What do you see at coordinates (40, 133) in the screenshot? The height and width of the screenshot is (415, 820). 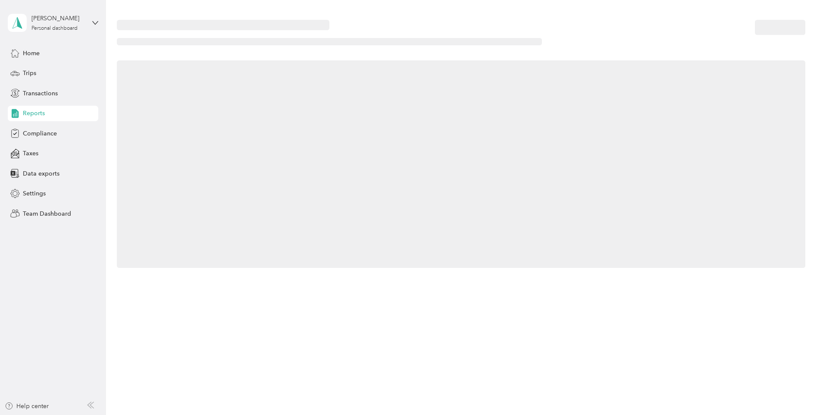 I see `span: Compliance` at bounding box center [40, 133].